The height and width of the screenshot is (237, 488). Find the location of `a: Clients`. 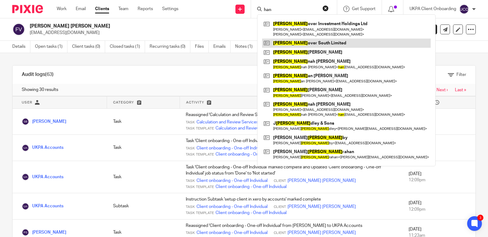

a: Clients is located at coordinates (102, 9).